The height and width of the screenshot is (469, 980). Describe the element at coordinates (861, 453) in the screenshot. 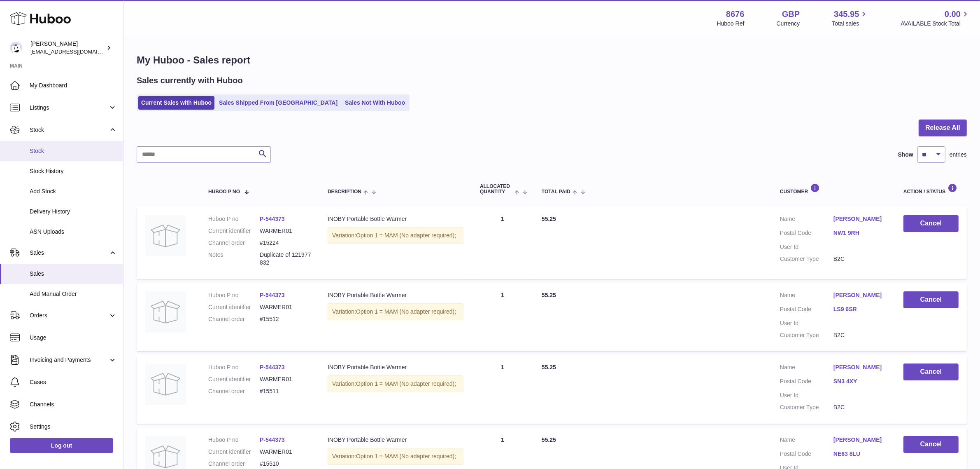

I see `a: NE63 8LU` at that location.